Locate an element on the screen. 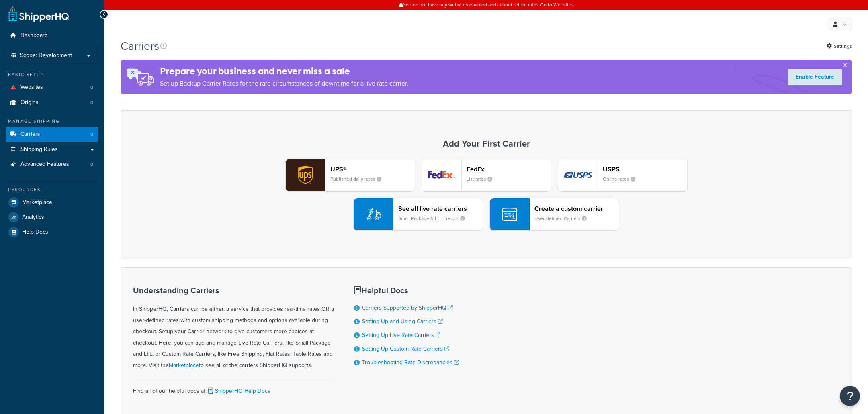 The width and height of the screenshot is (868, 414). span: Shipping Rules is located at coordinates (39, 149).